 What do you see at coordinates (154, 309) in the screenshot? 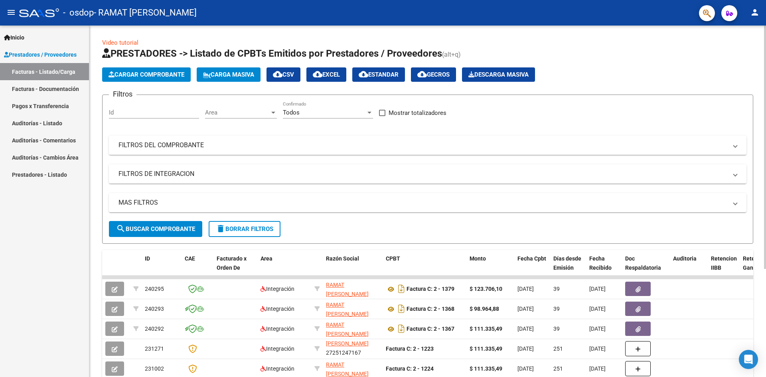
I see `span: 240293` at bounding box center [154, 309].